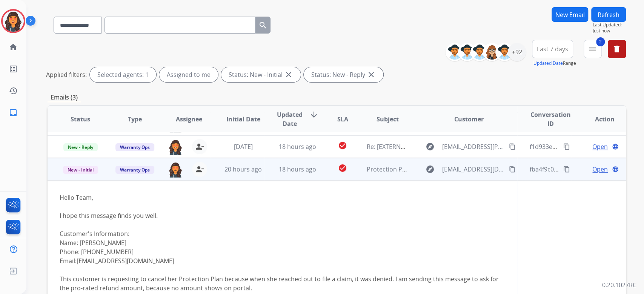 The image size is (644, 294). Describe the element at coordinates (188, 74) in the screenshot. I see `div: Assigned to me` at that location.